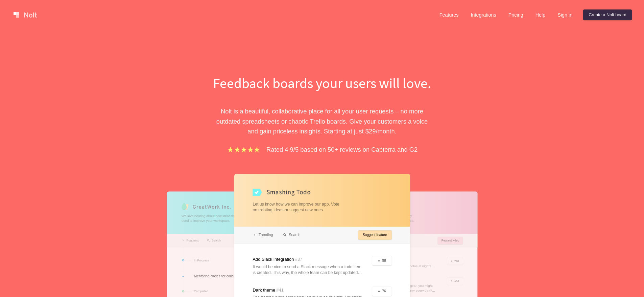 The image size is (644, 297). Describe the element at coordinates (342, 150) in the screenshot. I see `p: Rated 4.9/5 based on 50+ reviews on Capterra and G2` at that location.